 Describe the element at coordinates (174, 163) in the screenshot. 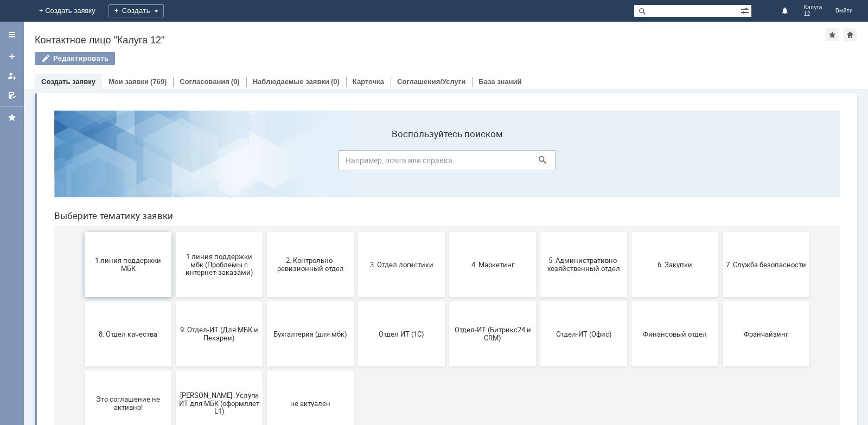

I see `button: 1 линия поддержки мбк (Проблемы с интернет-заказами)` at that location.